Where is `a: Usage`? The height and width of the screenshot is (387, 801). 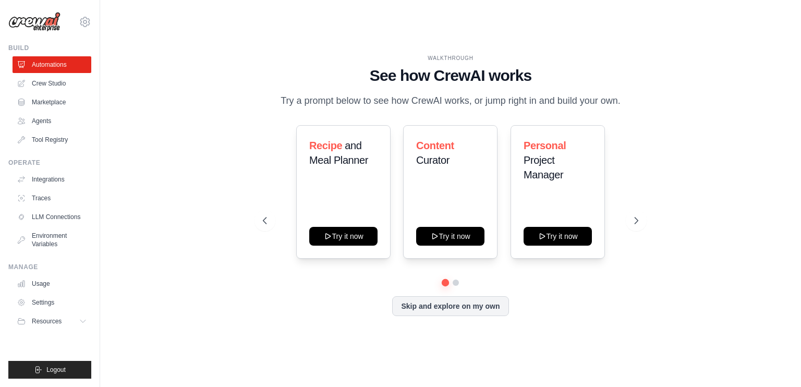 a: Usage is located at coordinates (52, 284).